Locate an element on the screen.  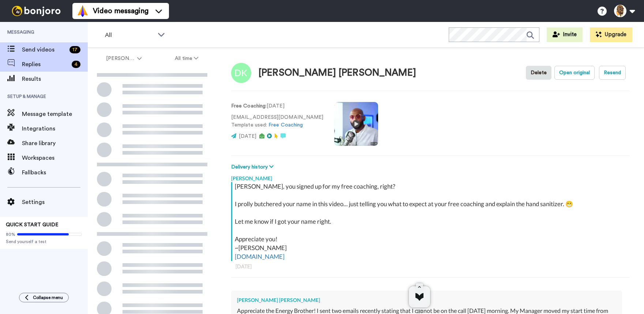
span: Integrations is located at coordinates (55, 129).